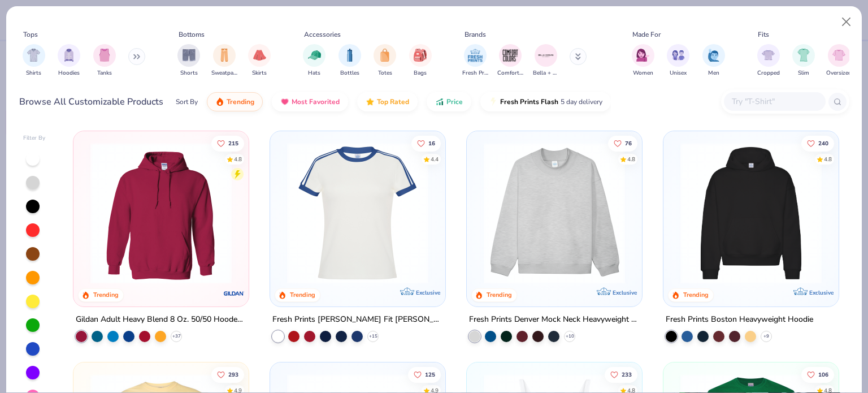 This screenshot has height=393, width=868. Describe the element at coordinates (435, 159) in the screenshot. I see `div: 4.4` at that location.